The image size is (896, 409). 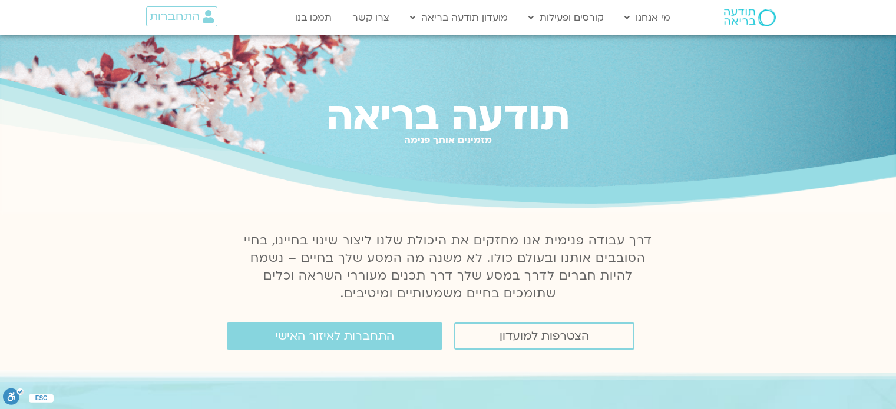 What do you see at coordinates (371, 18) in the screenshot?
I see `a: צרו קשר` at bounding box center [371, 18].